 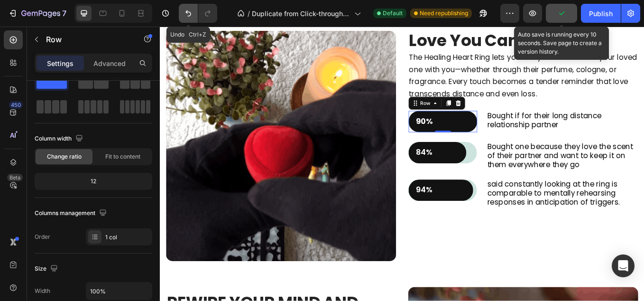 I want to click on span: Fit to content, so click(x=123, y=157).